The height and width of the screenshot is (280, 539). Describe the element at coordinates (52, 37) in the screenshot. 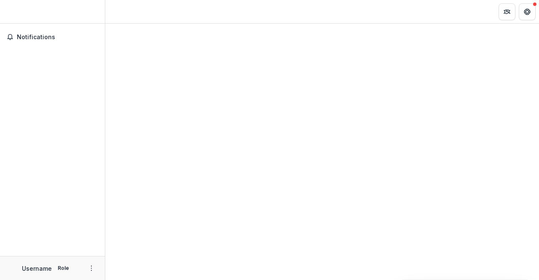

I see `button: Notifications` at that location.